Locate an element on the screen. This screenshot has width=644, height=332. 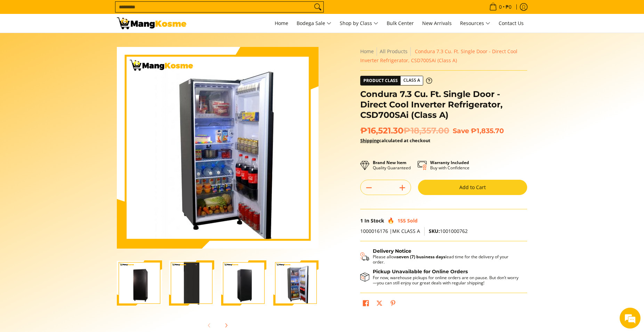
span: Resources is located at coordinates (475, 23).